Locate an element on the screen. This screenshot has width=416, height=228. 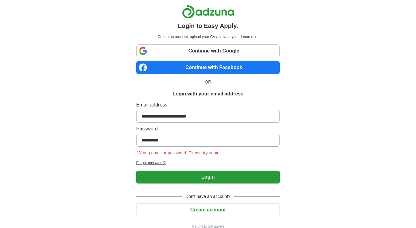
a: Continue with Facebook is located at coordinates (208, 68).